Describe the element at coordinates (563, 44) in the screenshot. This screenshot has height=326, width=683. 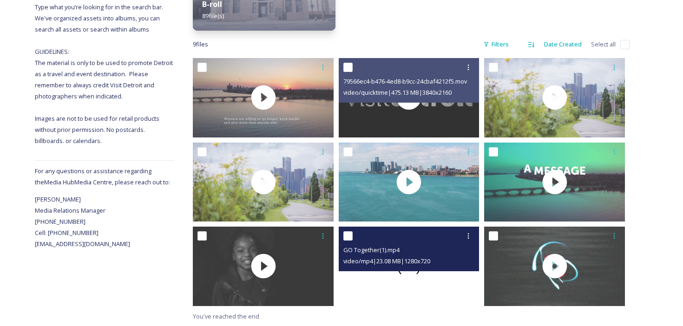
I see `div: Date Created` at that location.